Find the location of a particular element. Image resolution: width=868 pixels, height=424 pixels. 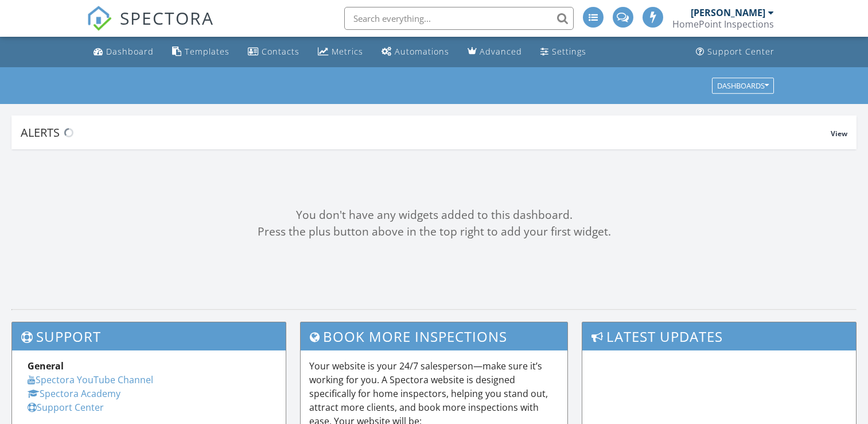

a: Settings is located at coordinates (563, 52).